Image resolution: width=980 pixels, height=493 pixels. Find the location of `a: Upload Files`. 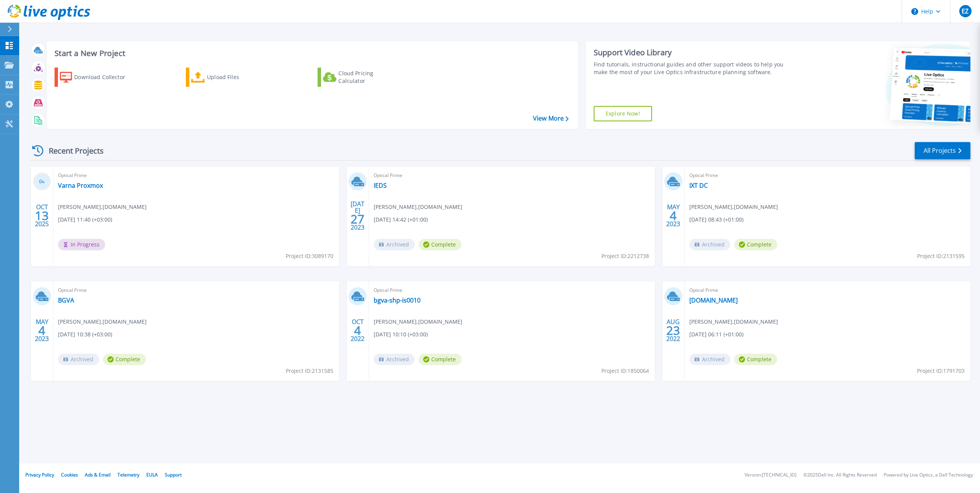

a: Upload Files is located at coordinates (228, 77).